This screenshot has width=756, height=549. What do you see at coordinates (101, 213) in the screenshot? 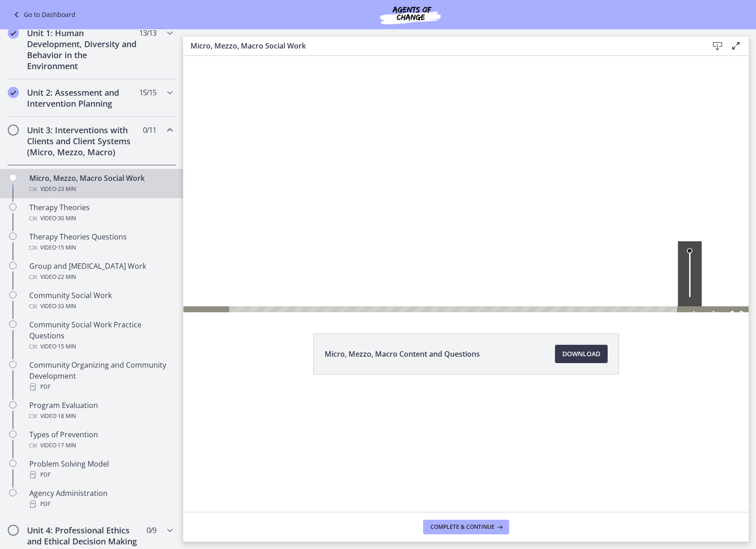
I see `div: Therapy Theories` at bounding box center [101, 213].